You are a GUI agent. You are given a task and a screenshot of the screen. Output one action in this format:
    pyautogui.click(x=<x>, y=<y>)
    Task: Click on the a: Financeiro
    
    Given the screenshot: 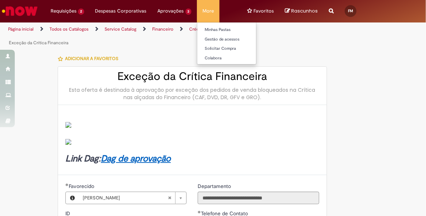 What is the action you would take?
    pyautogui.click(x=163, y=29)
    